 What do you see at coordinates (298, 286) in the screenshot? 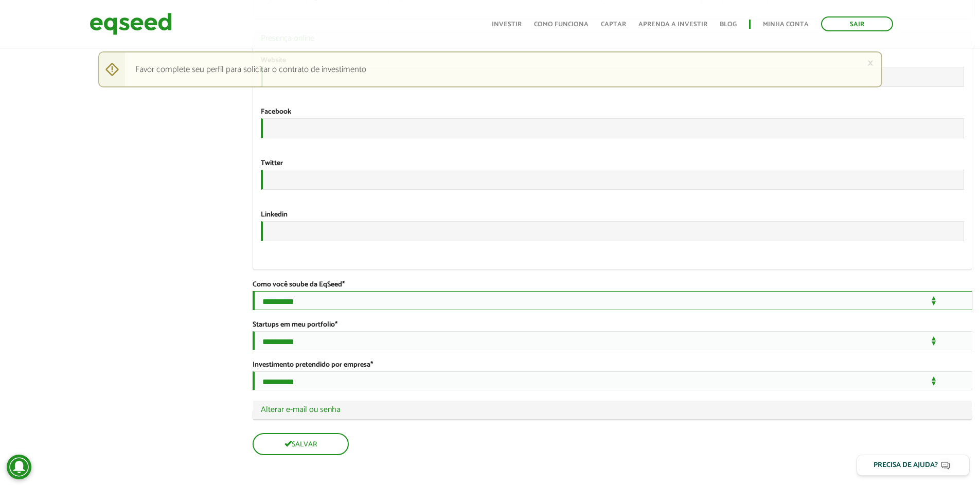
I see `label: Como você soube da EqSeed` at bounding box center [298, 286].